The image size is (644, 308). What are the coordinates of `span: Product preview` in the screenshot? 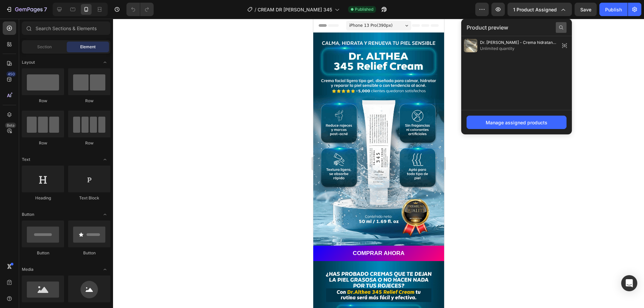 It's located at (487, 27).